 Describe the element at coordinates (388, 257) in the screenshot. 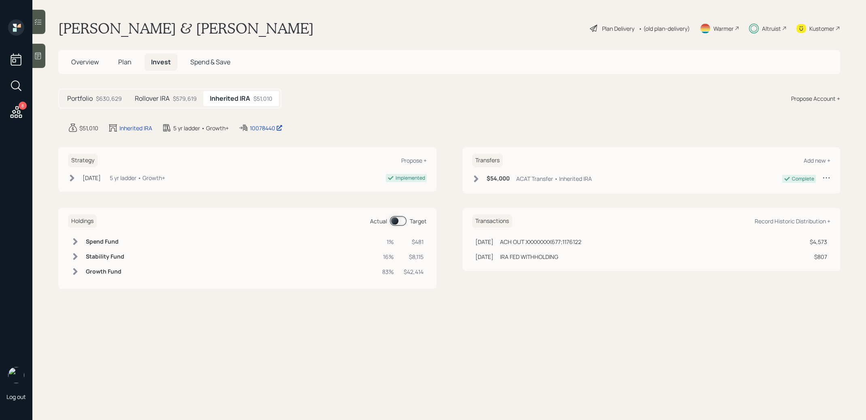

I see `div: 16%` at that location.